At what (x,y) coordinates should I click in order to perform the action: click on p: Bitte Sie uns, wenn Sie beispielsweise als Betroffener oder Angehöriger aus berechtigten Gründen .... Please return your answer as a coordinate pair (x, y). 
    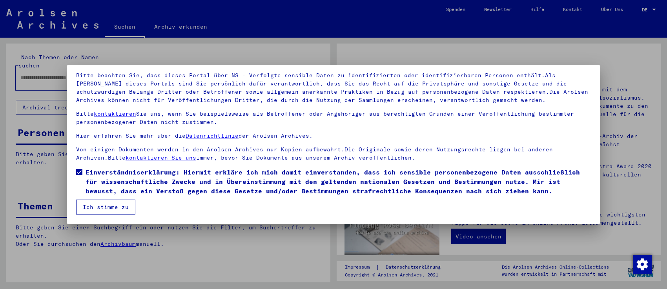
    Looking at the image, I should click on (334, 118).